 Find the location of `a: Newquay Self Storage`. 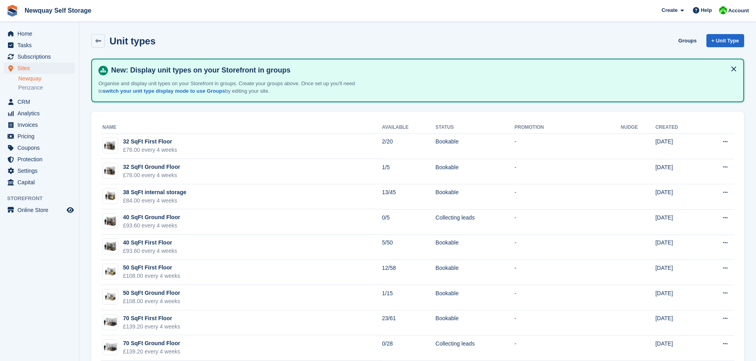

a: Newquay Self Storage is located at coordinates (58, 10).